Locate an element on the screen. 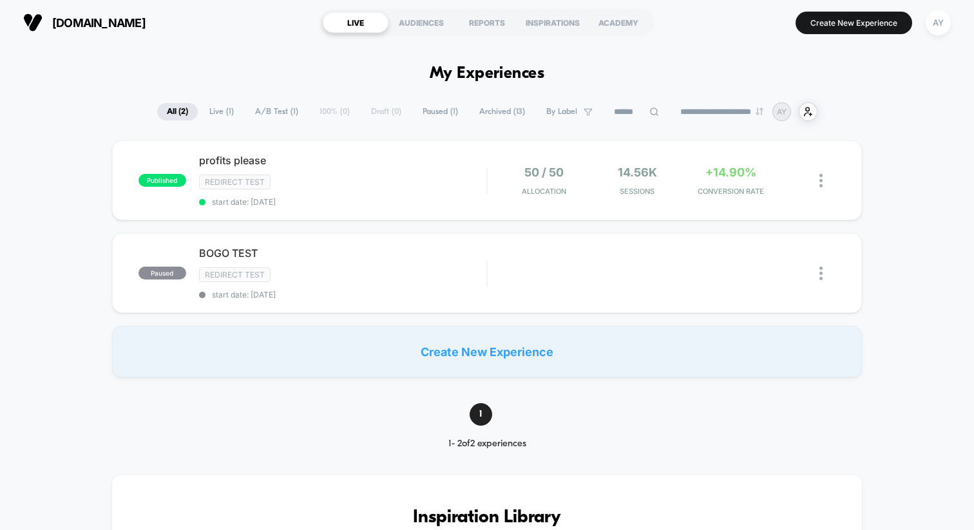  span: profits please is located at coordinates (343, 160).